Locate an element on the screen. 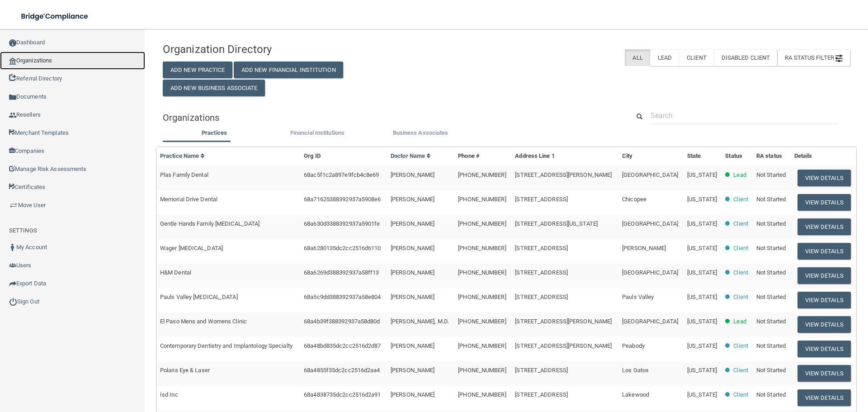 The height and width of the screenshot is (412, 868). th: RA status is located at coordinates (772, 156).